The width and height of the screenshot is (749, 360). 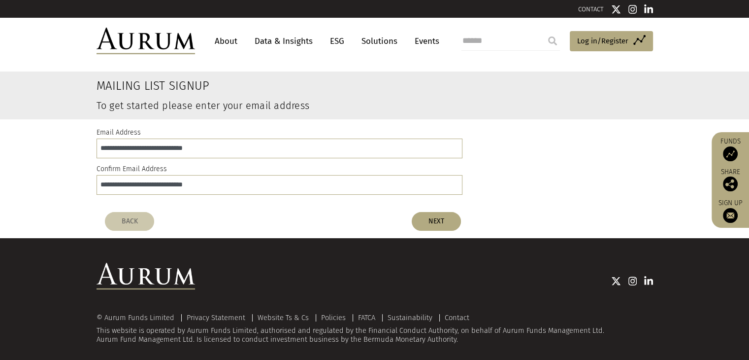 I want to click on h2: Mailing List Signup, so click(x=327, y=86).